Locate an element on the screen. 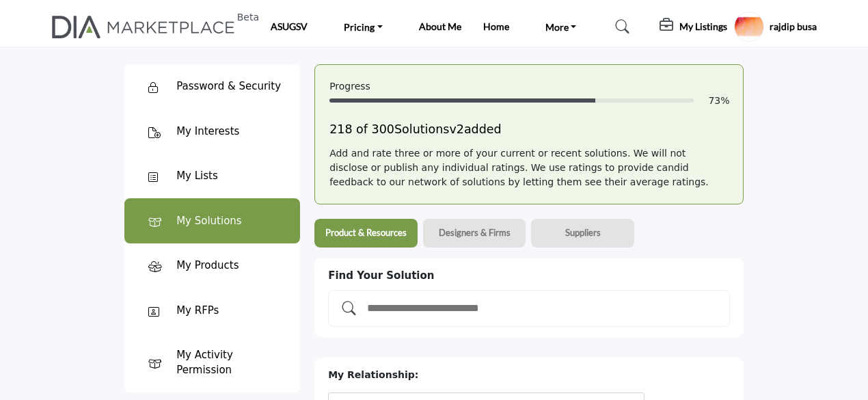 The width and height of the screenshot is (868, 400). div: My Products is located at coordinates (207, 265).